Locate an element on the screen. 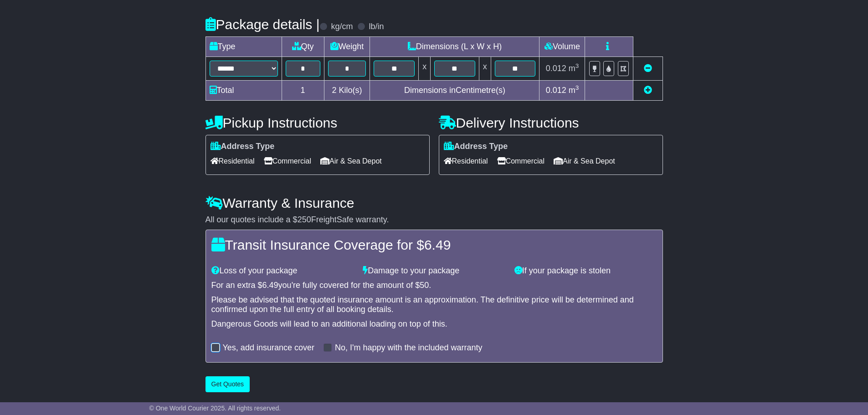 The width and height of the screenshot is (868, 415). td: Dimensions in Centimetre(s) is located at coordinates (455, 90).